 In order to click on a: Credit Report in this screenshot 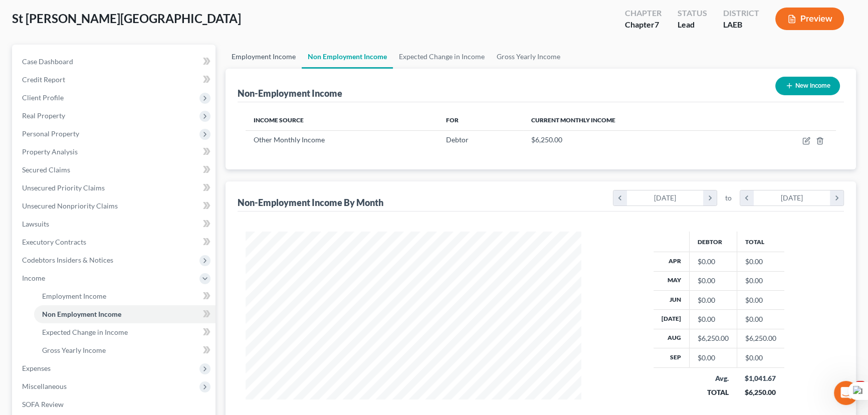, I will do `click(115, 80)`.